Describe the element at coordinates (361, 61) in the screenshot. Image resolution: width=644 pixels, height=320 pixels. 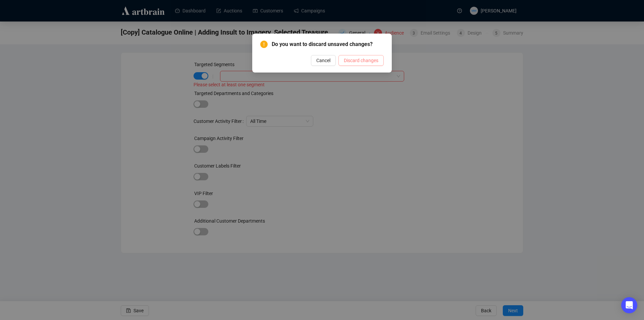
I see `span: Discard changes` at that location.